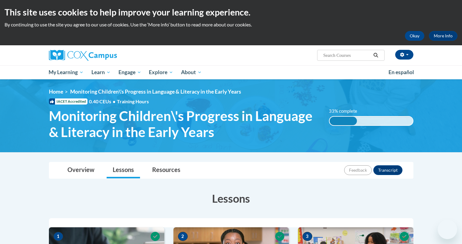  Describe the element at coordinates (107, 55) in the screenshot. I see `a: Cox Campus` at that location.